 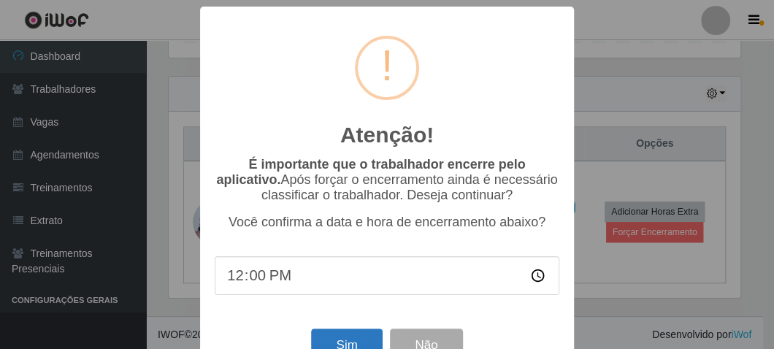 I want to click on p: Você confirma a data e hora de encerramento abaixo?, so click(x=387, y=222).